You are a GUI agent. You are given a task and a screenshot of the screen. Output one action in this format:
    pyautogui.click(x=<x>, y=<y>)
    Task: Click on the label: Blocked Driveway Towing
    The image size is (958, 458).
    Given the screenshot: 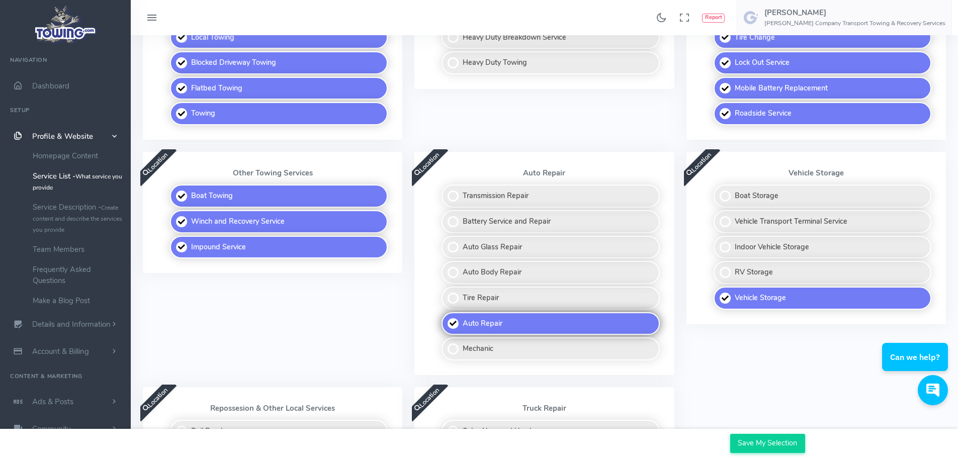 What is the action you would take?
    pyautogui.click(x=279, y=63)
    